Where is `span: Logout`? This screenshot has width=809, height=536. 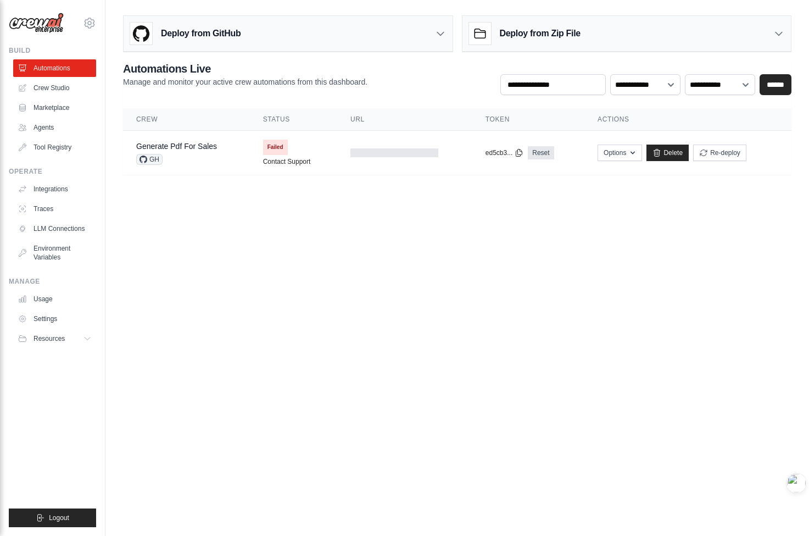
span: Logout is located at coordinates (59, 517).